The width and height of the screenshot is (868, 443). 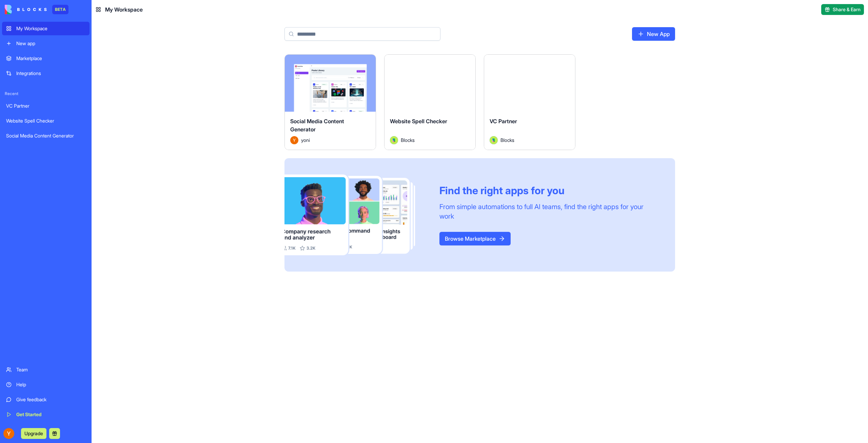 I want to click on a: New app, so click(x=46, y=44).